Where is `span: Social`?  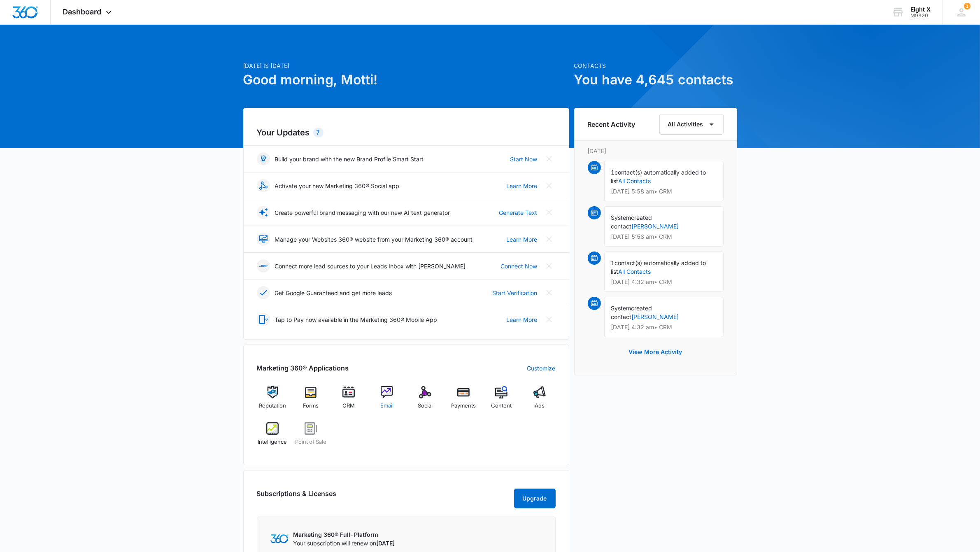
span: Social is located at coordinates (425, 406).